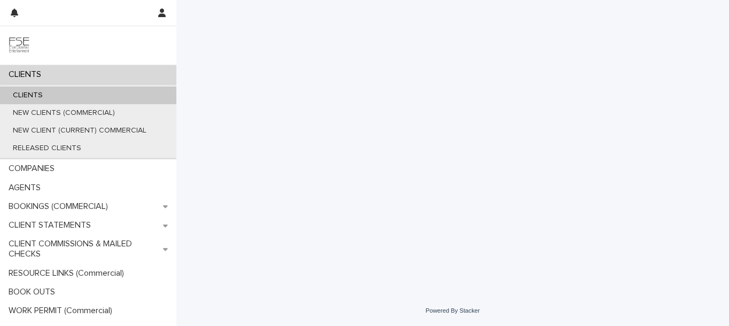 This screenshot has width=729, height=326. Describe the element at coordinates (27, 187) in the screenshot. I see `p: AGENTS` at that location.